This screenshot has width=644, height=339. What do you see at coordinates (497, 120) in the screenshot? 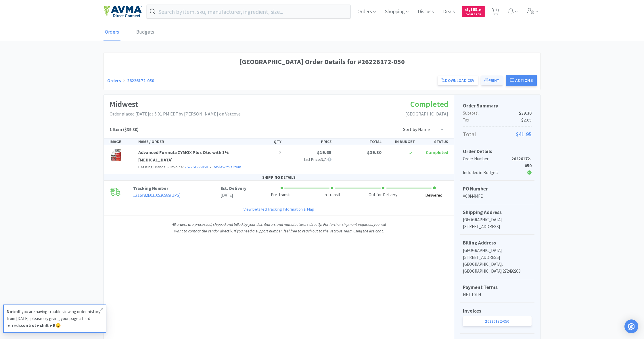
I see `p: Tax` at bounding box center [497, 120].